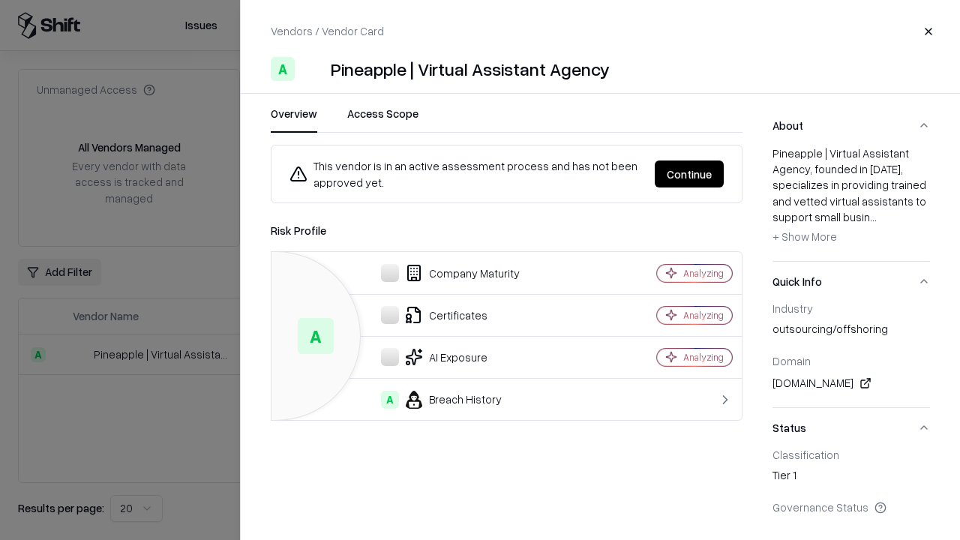 This screenshot has width=960, height=540. Describe the element at coordinates (444, 273) in the screenshot. I see `div: Company Maturity` at that location.